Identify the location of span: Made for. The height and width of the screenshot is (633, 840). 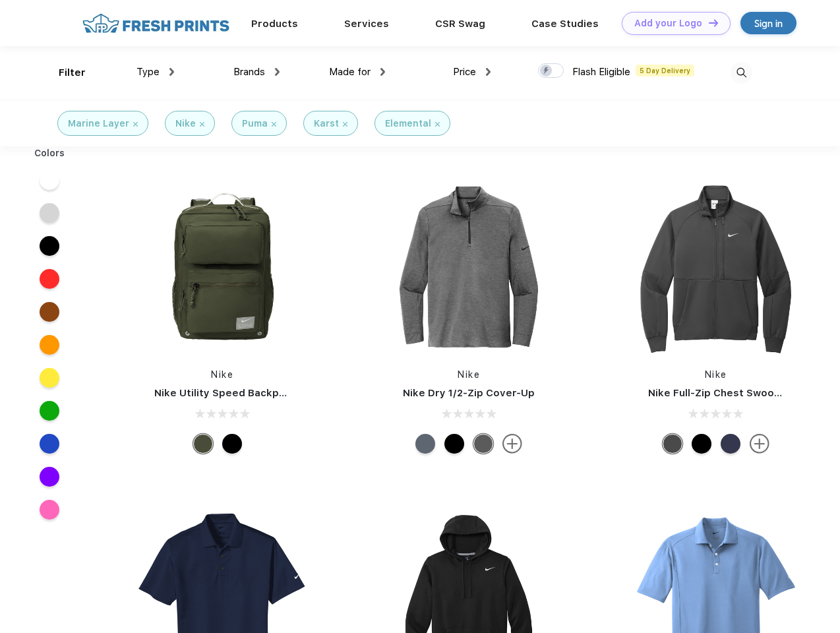
(350, 72).